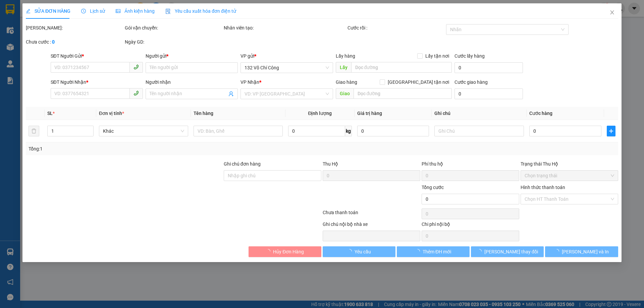 This screenshot has width=644, height=308. What do you see at coordinates (345, 56) in the screenshot?
I see `span: Lấy hàng` at bounding box center [345, 56].